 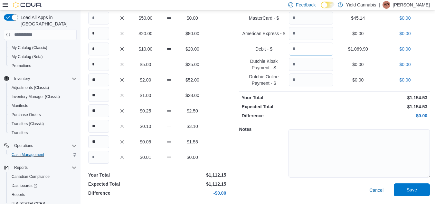 What do you see at coordinates (305, 5) in the screenshot?
I see `span: Feedback` at bounding box center [305, 5].